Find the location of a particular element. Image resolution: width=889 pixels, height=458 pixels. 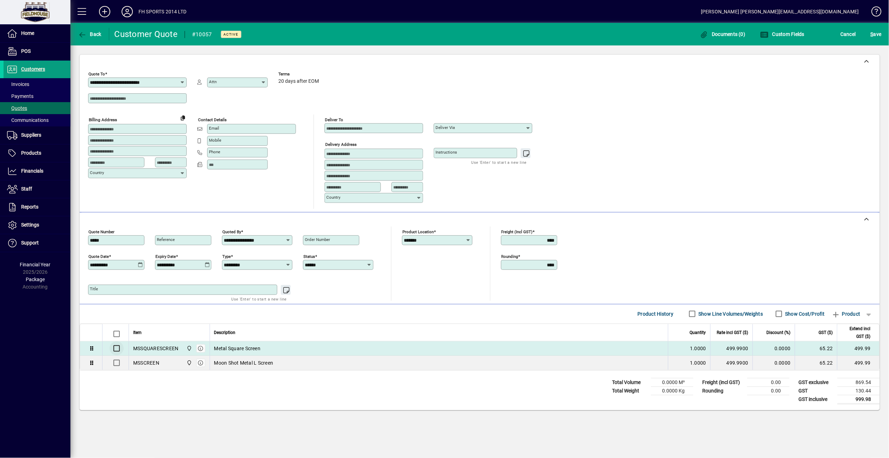

span: Discount (%) is located at coordinates (779, 333).